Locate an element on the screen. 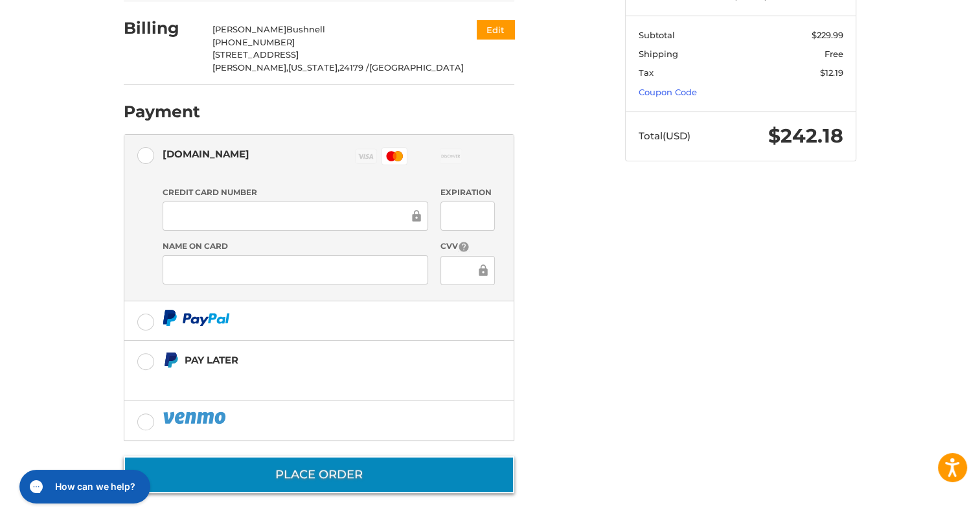 The height and width of the screenshot is (521, 980). a: Coupon Code is located at coordinates (667, 92).